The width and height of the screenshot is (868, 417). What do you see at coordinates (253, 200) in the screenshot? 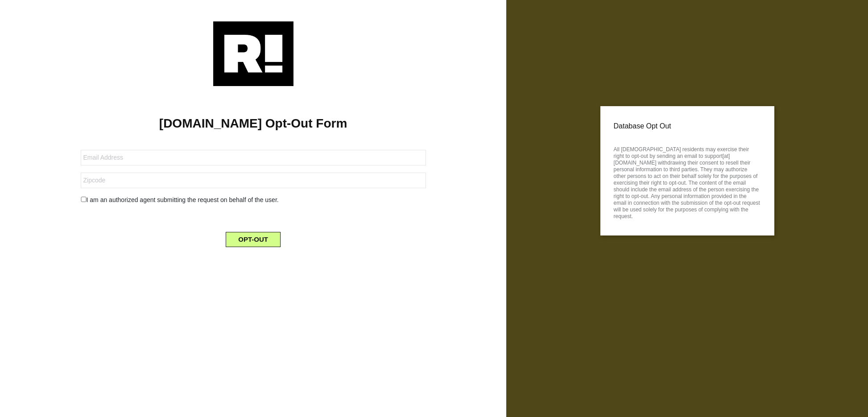
I see `div: I am an authorized agent submitting the request on behalf of the user.` at bounding box center [253, 200].